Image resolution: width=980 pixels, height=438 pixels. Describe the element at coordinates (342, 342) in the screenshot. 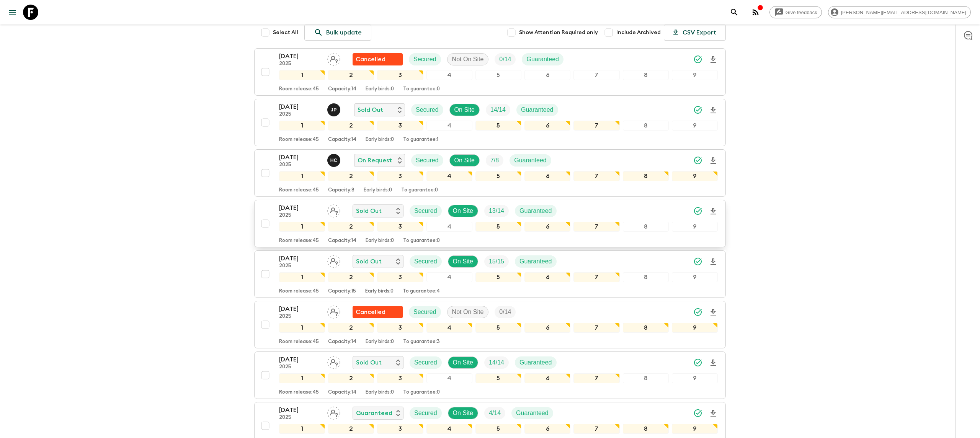

I see `p: Capacity: 14` at that location.